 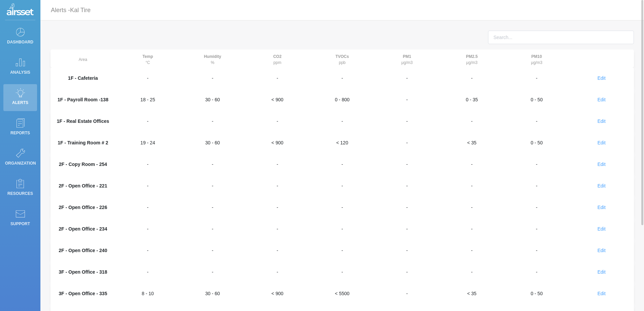 I want to click on th: 1F - Real Estate Offices, so click(x=83, y=121).